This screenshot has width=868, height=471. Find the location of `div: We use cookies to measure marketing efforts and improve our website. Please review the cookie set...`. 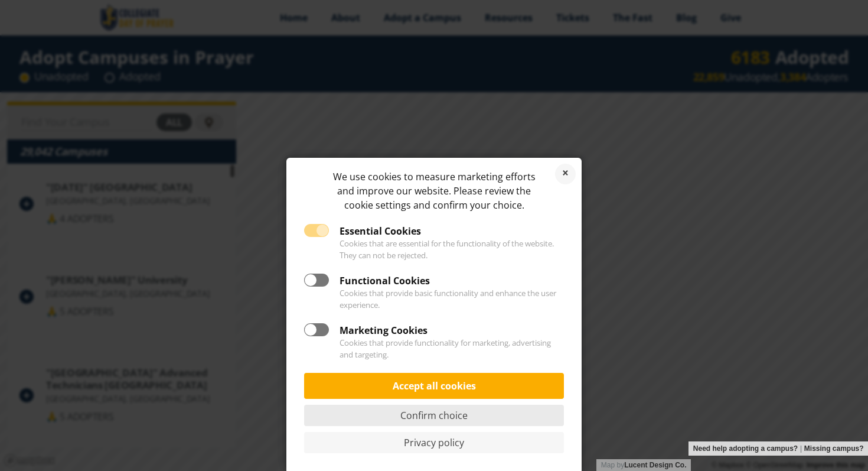

div: We use cookies to measure marketing efforts and improve our website. Please review the cookie set... is located at coordinates (434, 191).